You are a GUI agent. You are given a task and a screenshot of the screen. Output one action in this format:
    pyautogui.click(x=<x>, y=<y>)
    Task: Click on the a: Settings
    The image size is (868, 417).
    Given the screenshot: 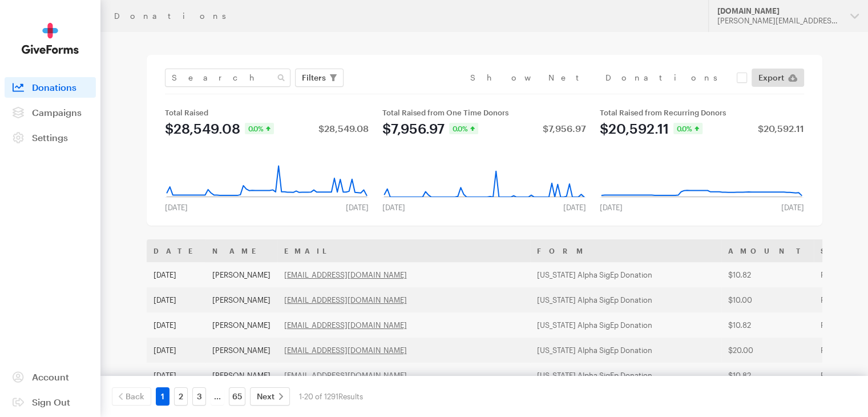 What is the action you would take?
    pyautogui.click(x=50, y=138)
    